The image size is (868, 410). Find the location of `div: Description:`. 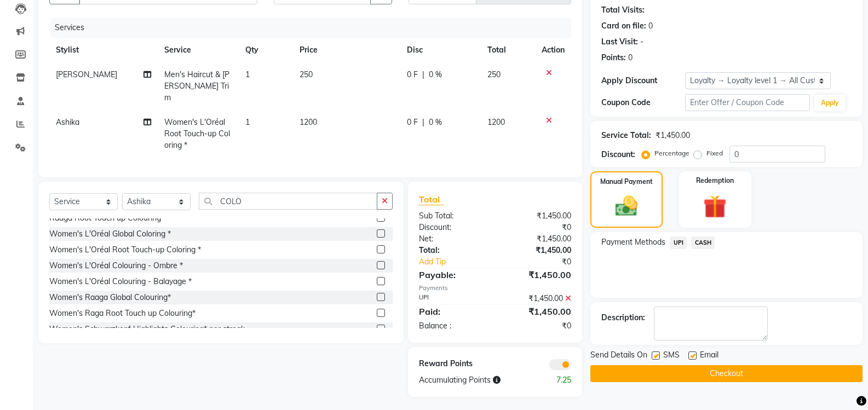

div: Description: is located at coordinates (623, 317).